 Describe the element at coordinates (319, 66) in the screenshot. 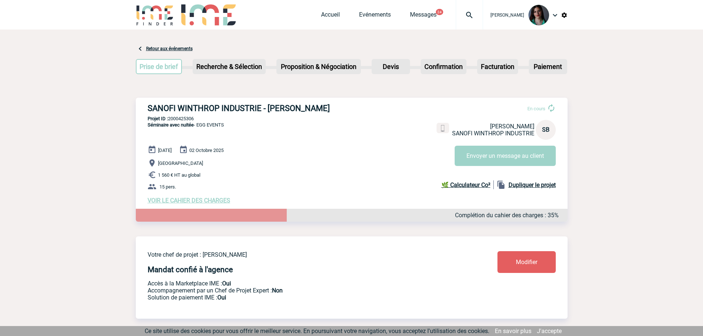

I see `p: Proposition & Négociation` at that location.